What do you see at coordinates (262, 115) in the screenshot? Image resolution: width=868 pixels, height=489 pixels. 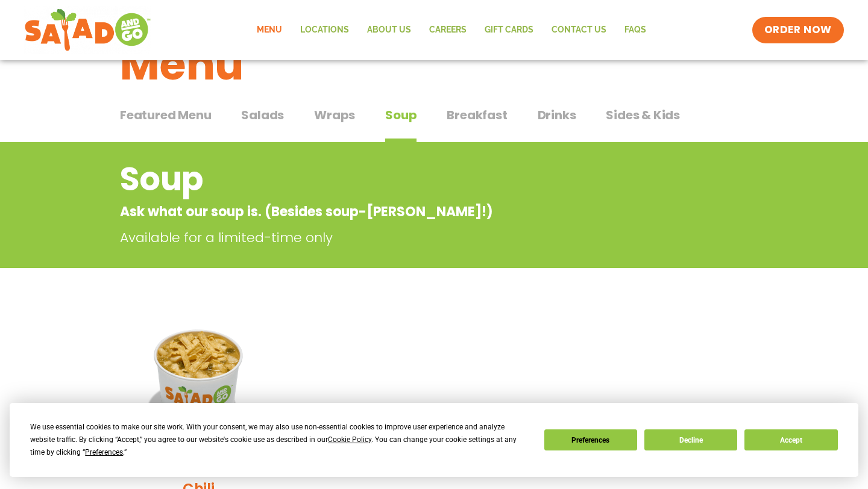 I see `span: Salads` at bounding box center [262, 115].